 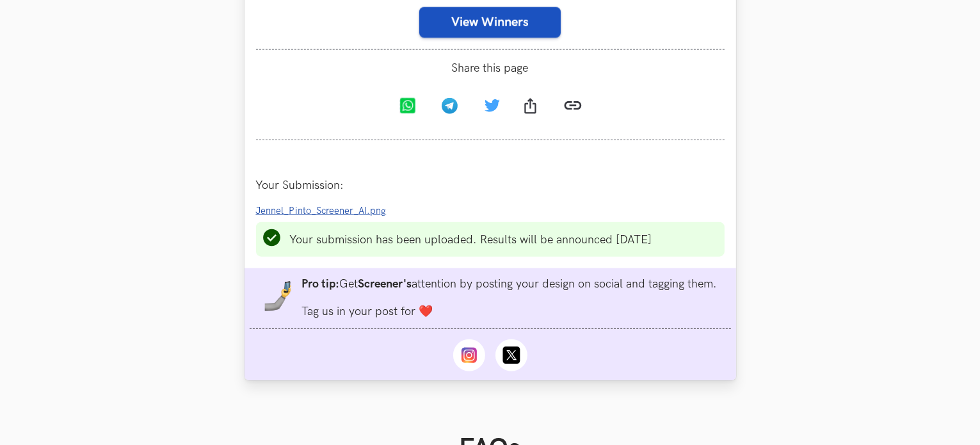 What do you see at coordinates (407, 105) in the screenshot?
I see `img: Whatsapp` at bounding box center [407, 105].